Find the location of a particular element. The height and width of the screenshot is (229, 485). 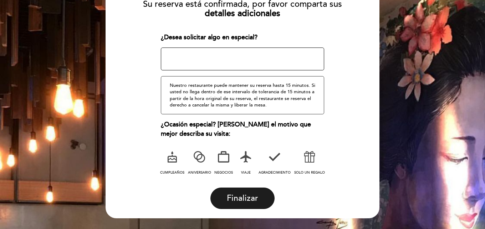

span: ANIVERSARIO is located at coordinates (199, 172).